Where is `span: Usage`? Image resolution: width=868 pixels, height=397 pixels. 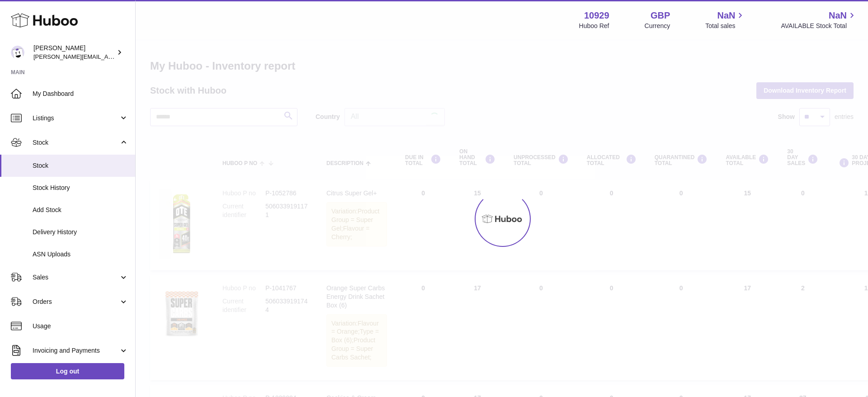 span: Usage is located at coordinates (81, 326).